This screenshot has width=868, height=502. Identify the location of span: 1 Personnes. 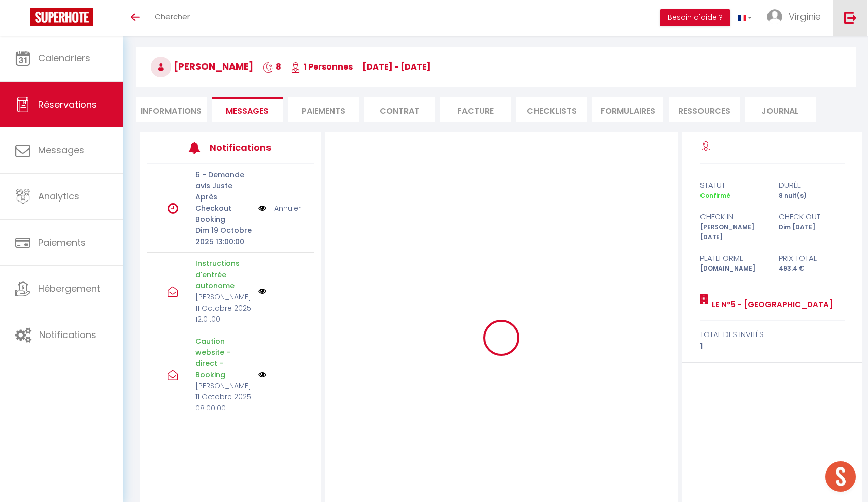
(322, 67).